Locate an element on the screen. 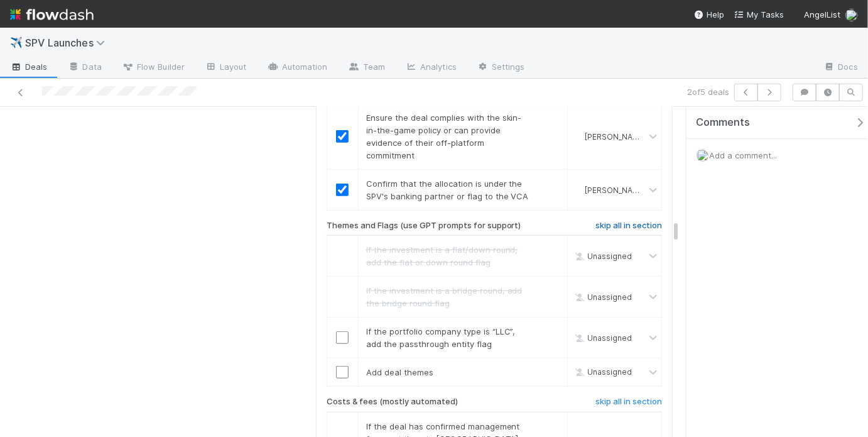  a: Settings is located at coordinates (500, 68).